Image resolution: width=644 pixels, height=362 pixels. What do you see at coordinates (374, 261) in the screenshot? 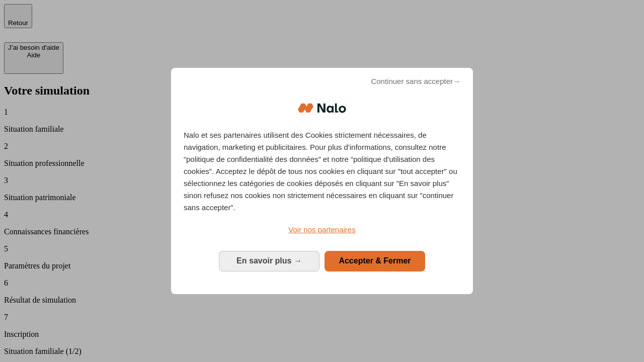
I see `span: Accepter & Fermer` at bounding box center [374, 261].